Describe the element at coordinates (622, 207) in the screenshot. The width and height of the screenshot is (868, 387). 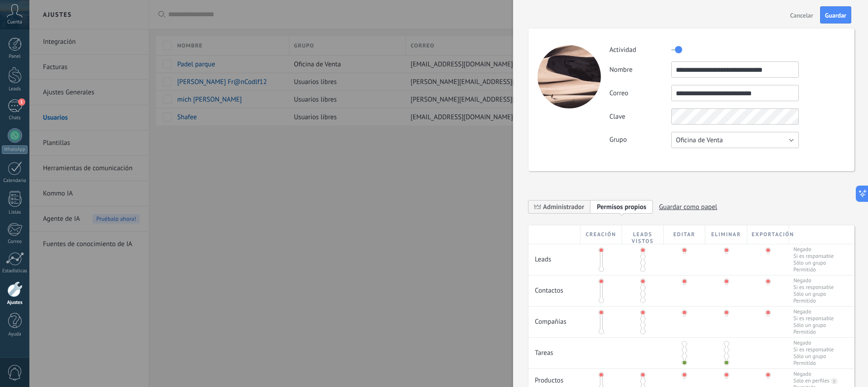
I see `span: Permisos propios` at that location.